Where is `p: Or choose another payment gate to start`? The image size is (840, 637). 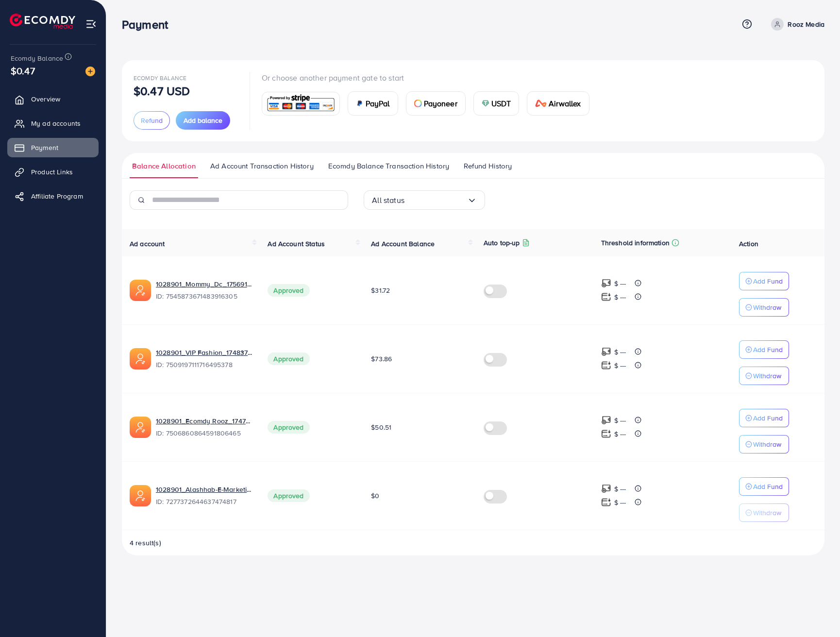 p: Or choose another payment gate to start is located at coordinates (430, 78).